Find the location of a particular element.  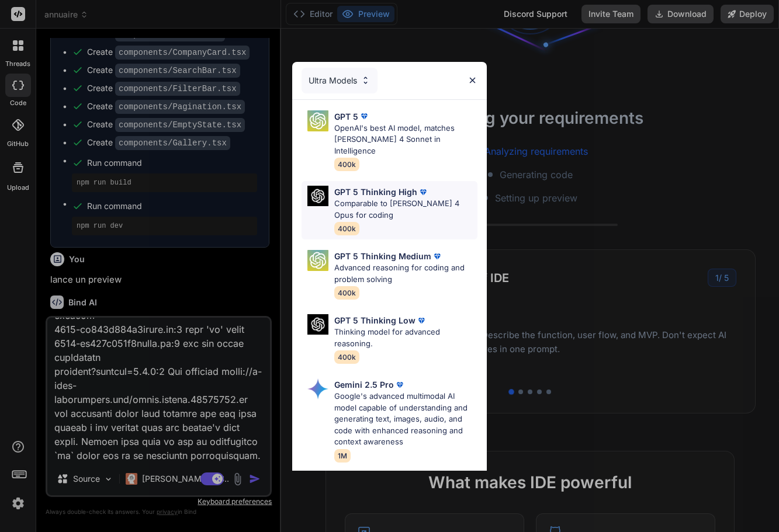

span: 1M is located at coordinates (342, 455).